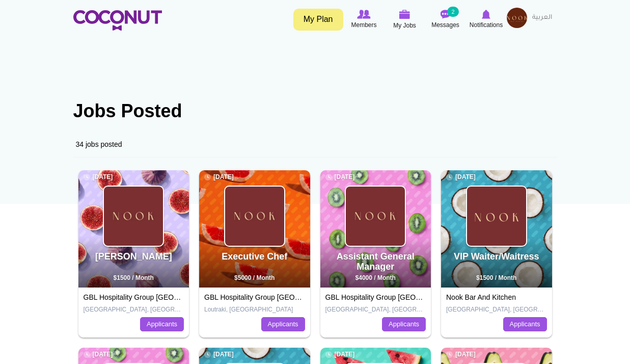 Image resolution: width=630 pixels, height=364 pixels. I want to click on span: My Jobs, so click(404, 25).